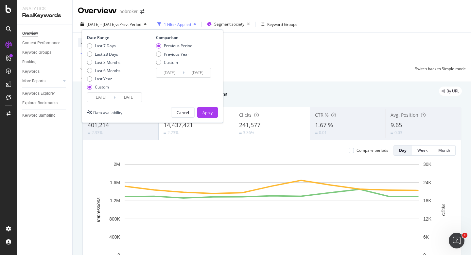 This screenshot has width=471, height=255. I want to click on text: 1.6M, so click(115, 182).